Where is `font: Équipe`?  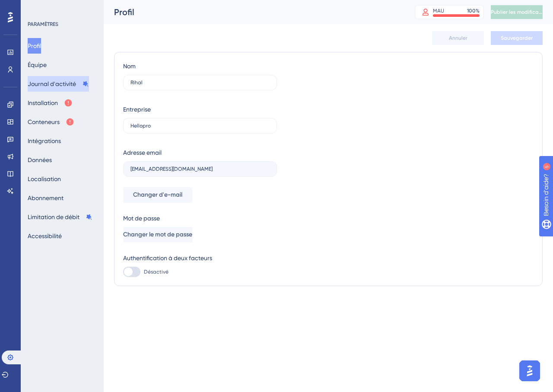 font: Équipe is located at coordinates (37, 65).